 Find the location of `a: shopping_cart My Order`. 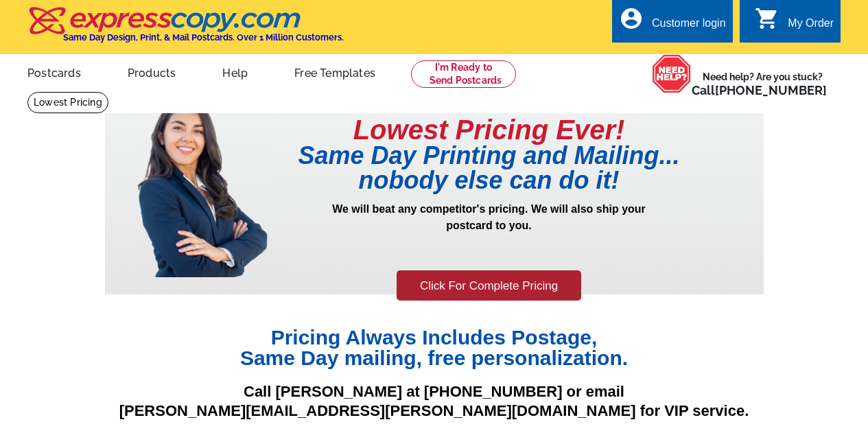

a: shopping_cart My Order is located at coordinates (794, 23).